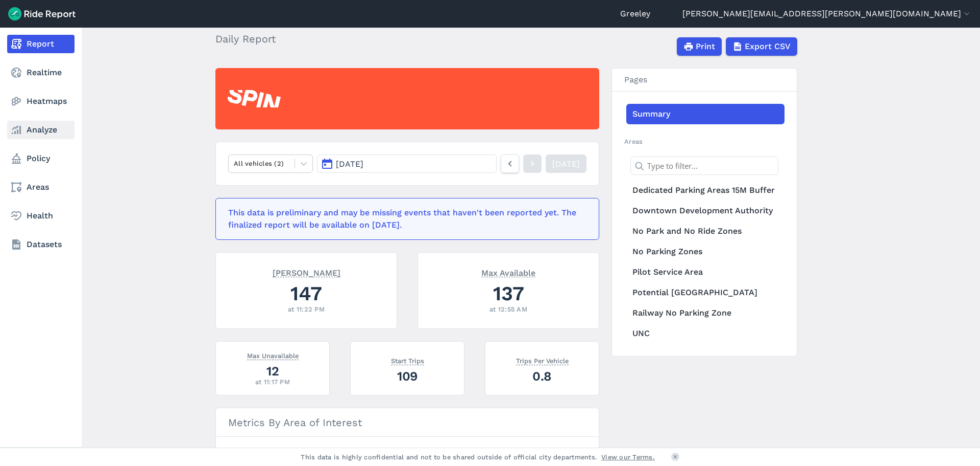 The width and height of the screenshot is (980, 466). I want to click on div: 147, so click(306, 293).